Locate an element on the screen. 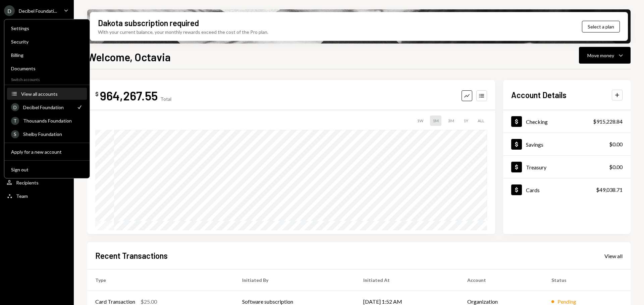 The width and height of the screenshot is (644, 305). button: Select a plan is located at coordinates (601, 26).